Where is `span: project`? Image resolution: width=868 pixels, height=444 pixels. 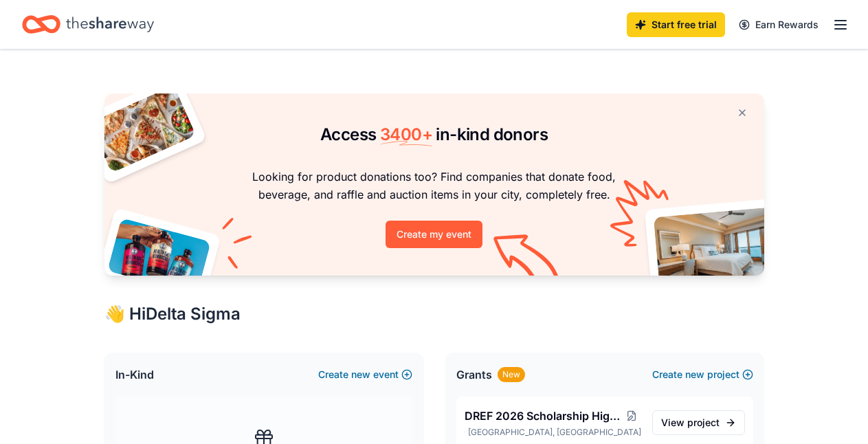 span: project is located at coordinates (703, 422).